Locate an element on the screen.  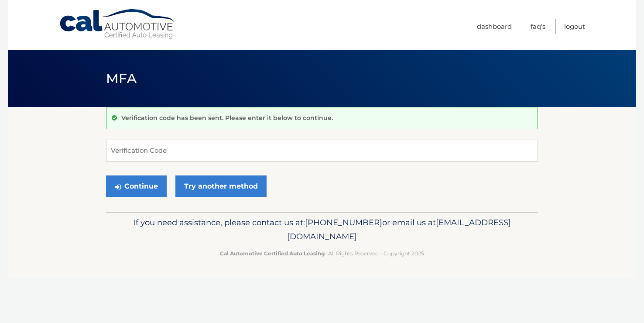
a: FAQ's is located at coordinates (538, 26).